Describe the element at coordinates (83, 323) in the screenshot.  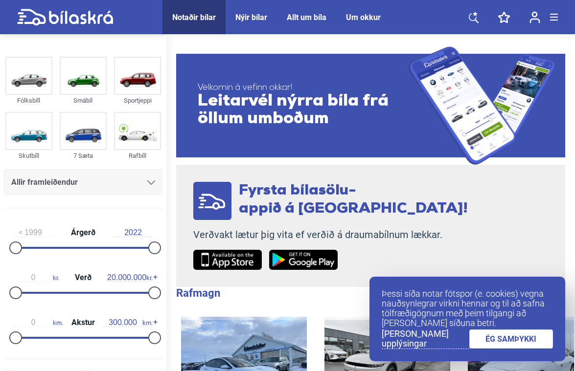
I see `span: Akstur` at that location.